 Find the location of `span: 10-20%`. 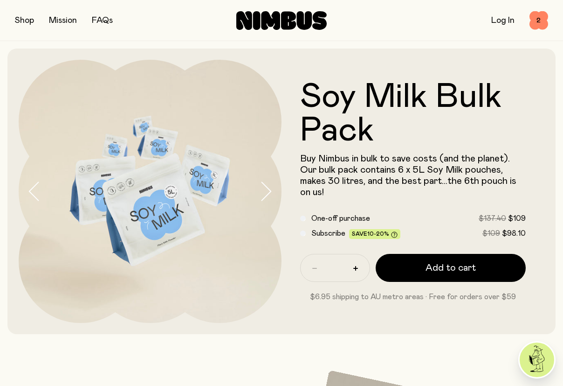

span: 10-20% is located at coordinates (378, 234).